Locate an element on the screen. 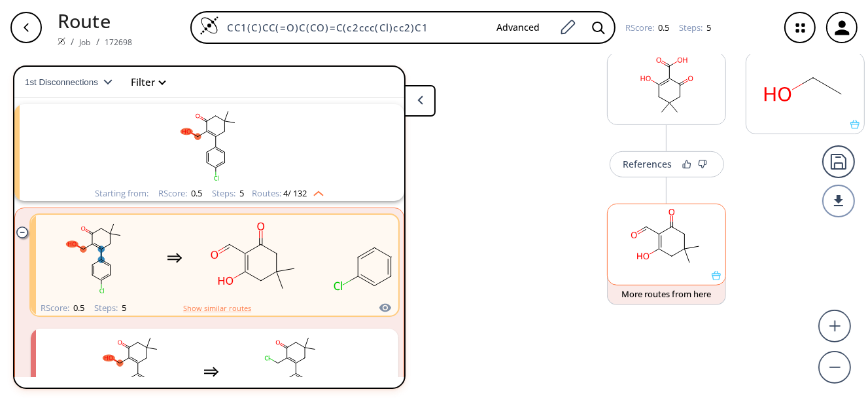 Image resolution: width=868 pixels, height=402 pixels. img: Logo Spaya is located at coordinates (209, 26).